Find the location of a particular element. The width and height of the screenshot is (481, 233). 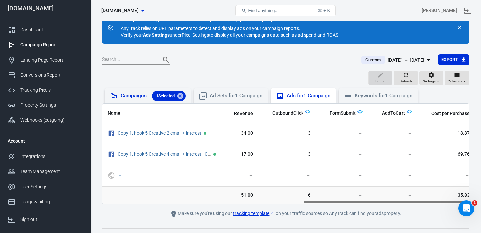

div: Keywords by Traffic is located at coordinates (93, 41).